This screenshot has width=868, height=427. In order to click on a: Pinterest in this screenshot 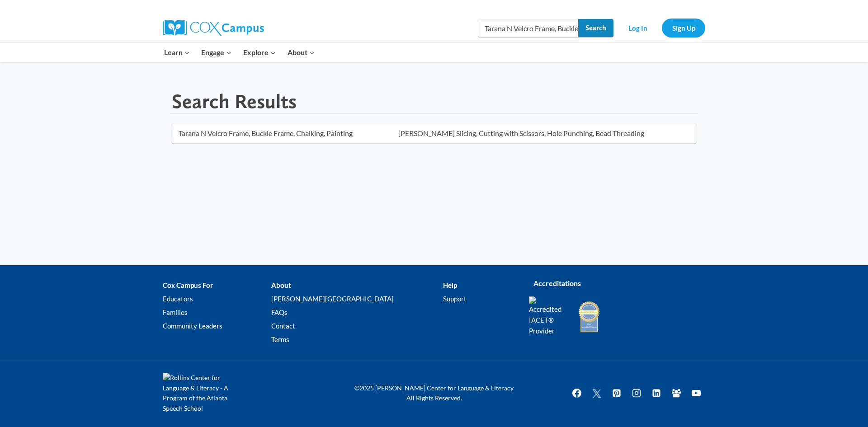, I will do `click(616, 393)`.